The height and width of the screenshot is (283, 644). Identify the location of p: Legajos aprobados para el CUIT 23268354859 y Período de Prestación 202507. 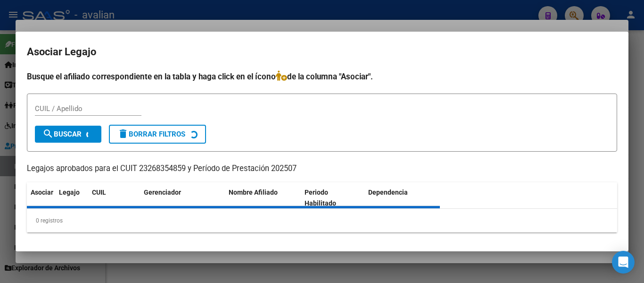
(322, 168).